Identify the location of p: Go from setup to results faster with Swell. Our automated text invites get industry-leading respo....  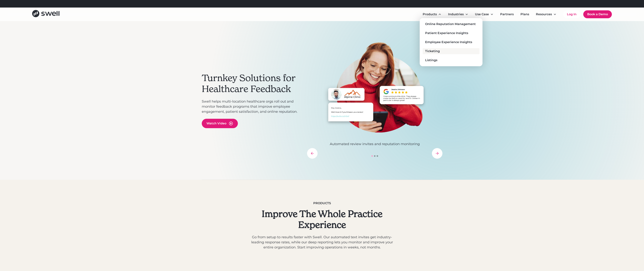
(322, 242).